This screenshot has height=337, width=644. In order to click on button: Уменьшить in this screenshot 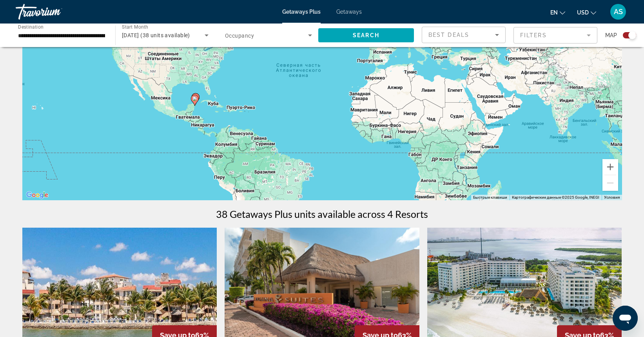, I will do `click(611, 183)`.